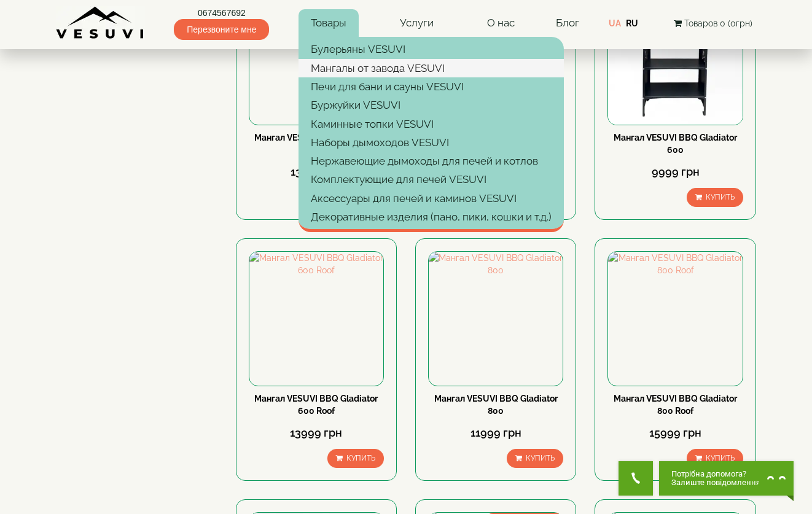 The height and width of the screenshot is (514, 812). Describe the element at coordinates (675, 433) in the screenshot. I see `div: 15999 грн` at that location.